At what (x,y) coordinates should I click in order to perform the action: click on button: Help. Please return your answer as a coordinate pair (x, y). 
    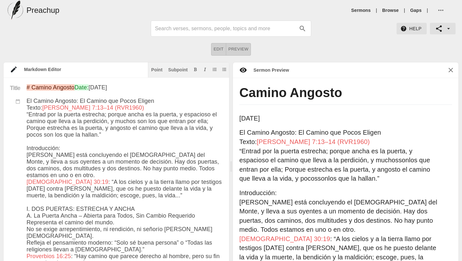
    Looking at the image, I should click on (412, 29).